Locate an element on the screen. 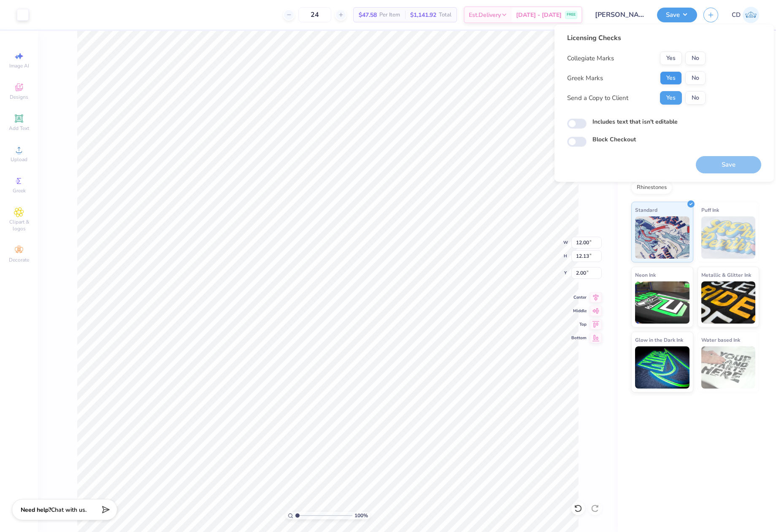 The image size is (776, 532). a: CD is located at coordinates (745, 15).